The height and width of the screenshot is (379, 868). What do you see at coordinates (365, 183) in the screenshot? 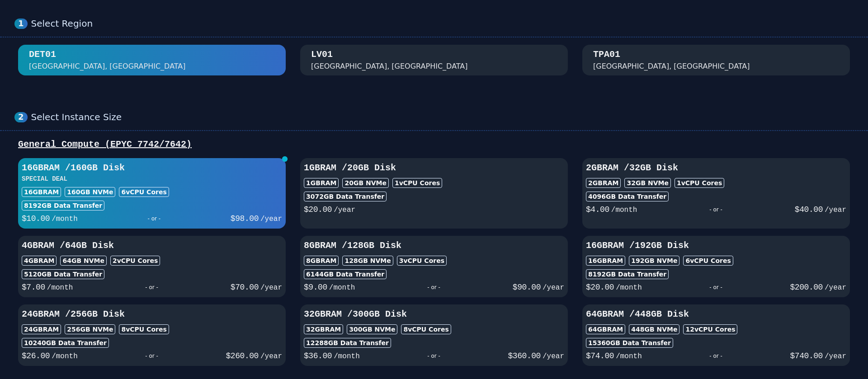
I see `div: 20 GB NVMe` at bounding box center [365, 183].